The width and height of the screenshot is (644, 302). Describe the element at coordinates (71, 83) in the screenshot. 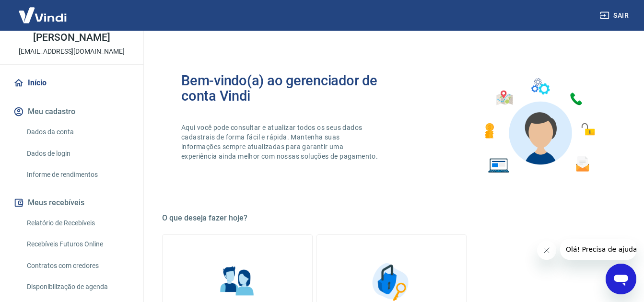

I see `a: Início` at that location.